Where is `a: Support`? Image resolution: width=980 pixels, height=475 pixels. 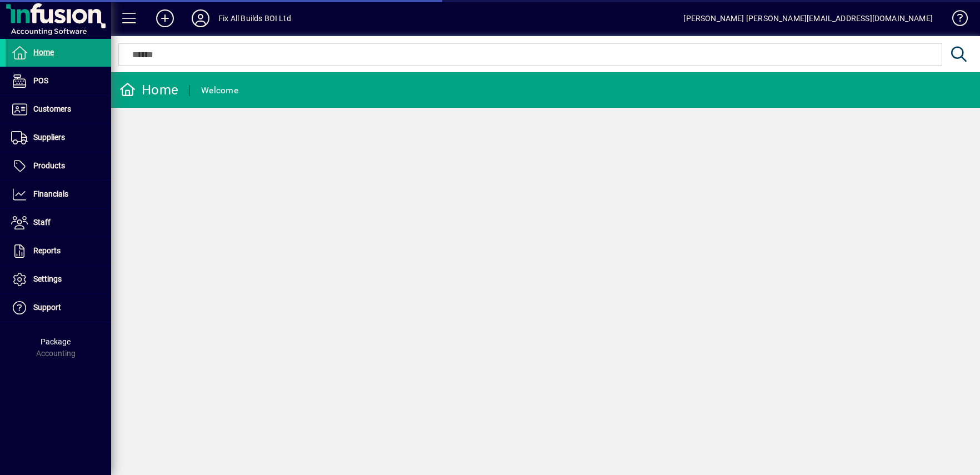
a: Support is located at coordinates (58, 308).